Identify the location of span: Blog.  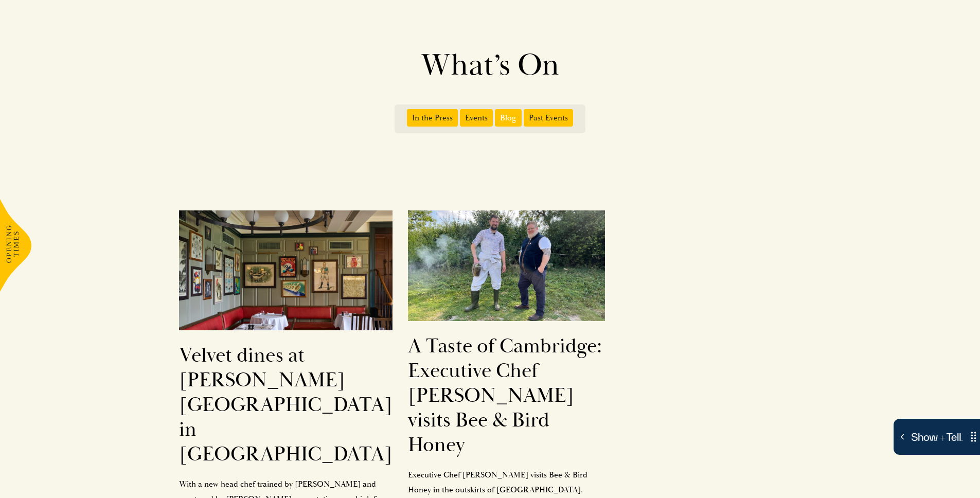
(509, 118).